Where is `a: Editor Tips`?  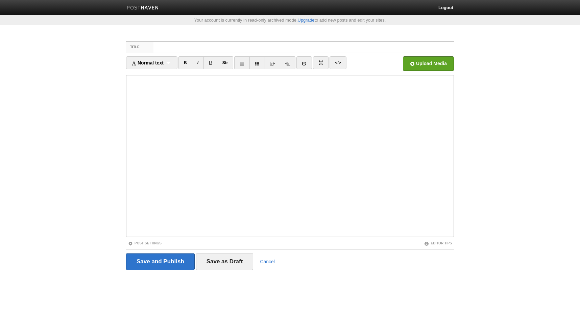
a: Editor Tips is located at coordinates (438, 243).